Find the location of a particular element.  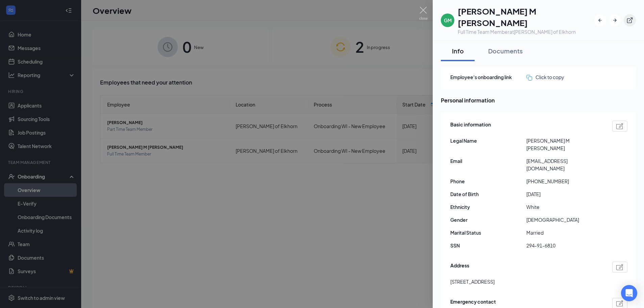

button: ArrowRight is located at coordinates (615, 20).